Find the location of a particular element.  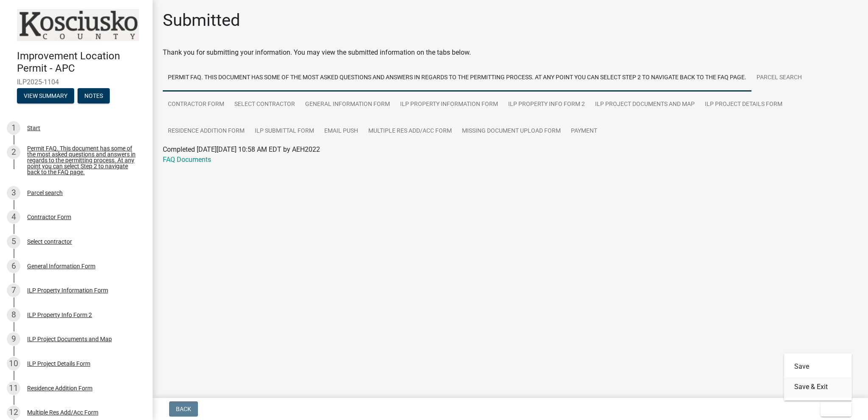

a: Payment is located at coordinates (584, 131).